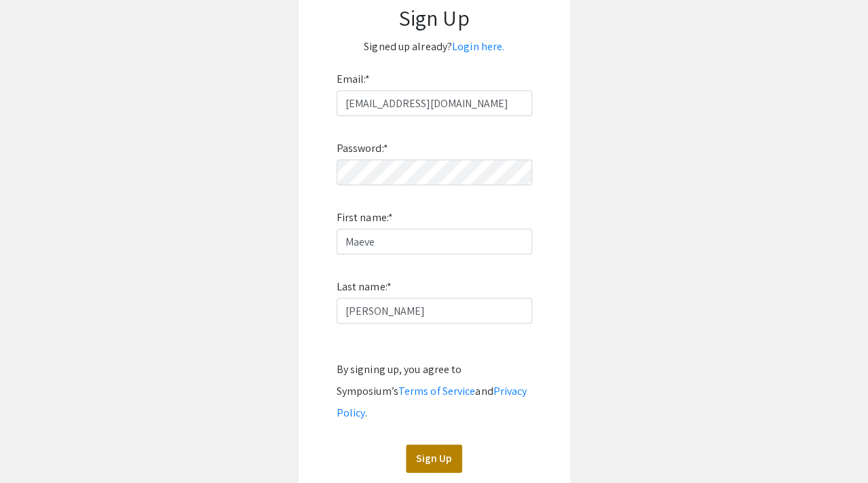  Describe the element at coordinates (434, 18) in the screenshot. I see `h1: Sign Up` at that location.